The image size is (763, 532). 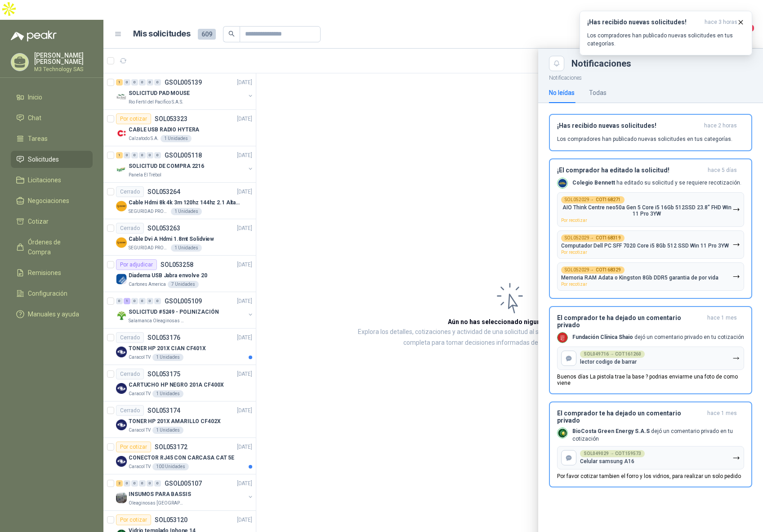 What do you see at coordinates (645, 246) in the screenshot?
I see `p: Computador Dell PC SFF 7020 Core i5 8Gb 512 SSD Win 11 Pro 3YW` at bounding box center [645, 246].